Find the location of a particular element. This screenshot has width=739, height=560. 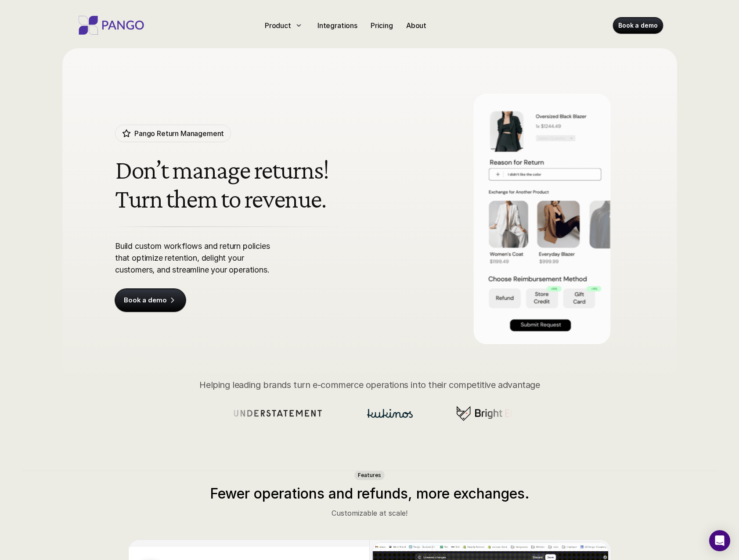

p: Pricing is located at coordinates (381, 25).